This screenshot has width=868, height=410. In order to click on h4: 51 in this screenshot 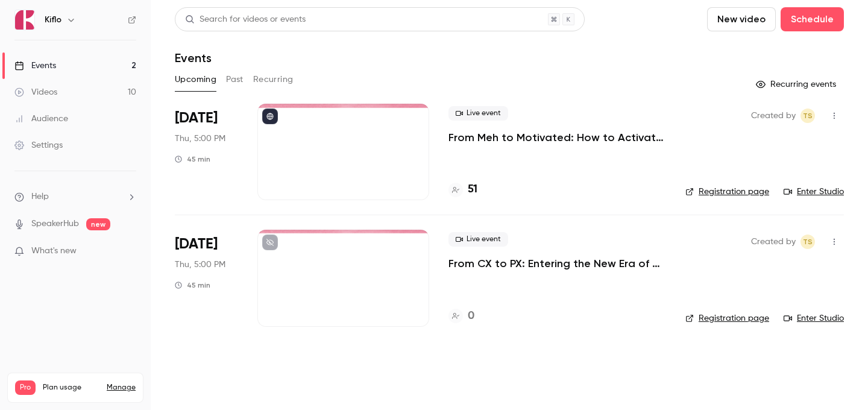, I will do `click(472, 189)`.